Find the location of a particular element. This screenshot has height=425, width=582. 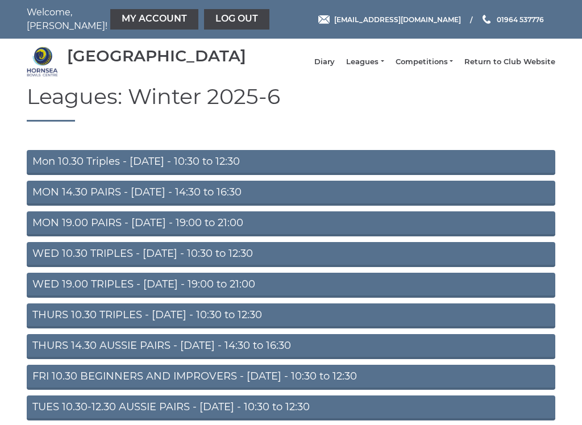

a: Leagues is located at coordinates (365, 62).